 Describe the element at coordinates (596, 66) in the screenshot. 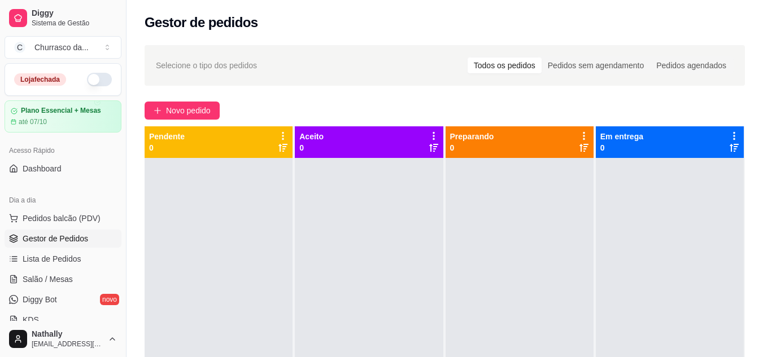

I see `div: Pedidos sem agendamento` at that location.